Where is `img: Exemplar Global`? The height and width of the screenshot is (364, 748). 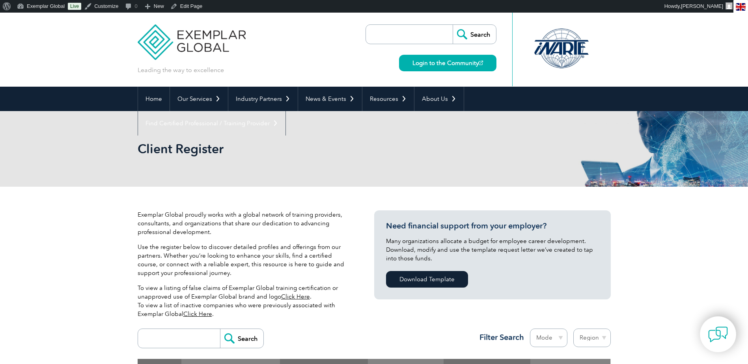
img: Exemplar Global is located at coordinates (192, 36).